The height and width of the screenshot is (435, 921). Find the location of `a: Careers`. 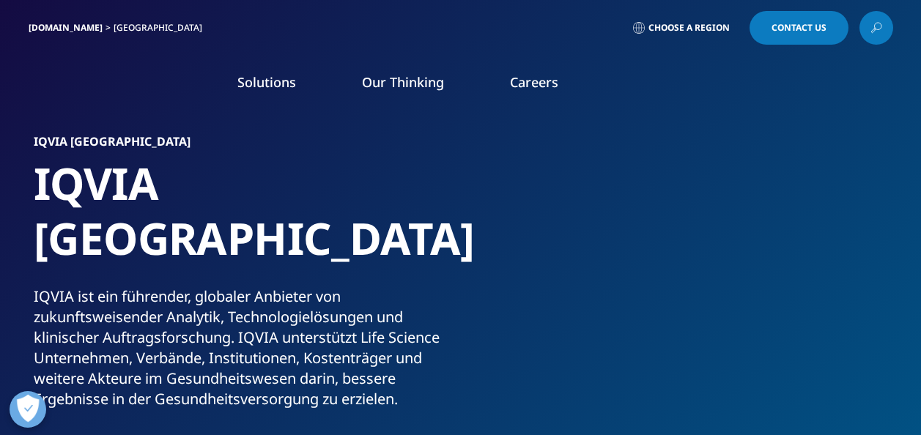

a: Careers is located at coordinates (534, 82).